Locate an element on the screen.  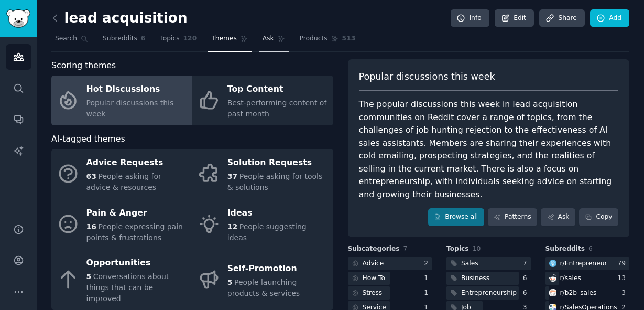
a: Hot DiscussionsPopular discussions this week is located at coordinates (121, 100).